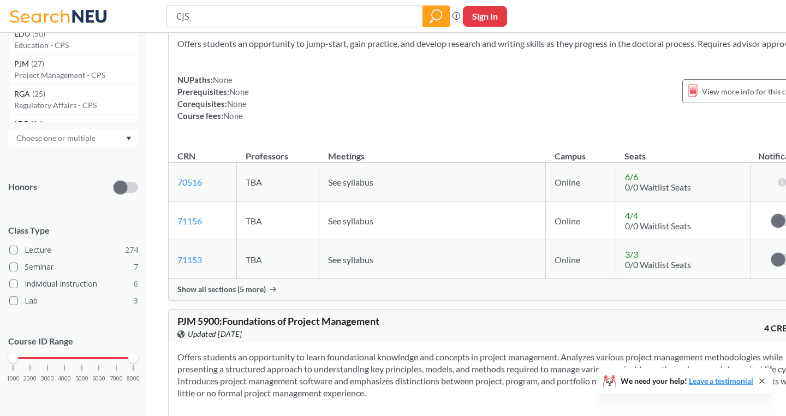 Image resolution: width=786 pixels, height=416 pixels. What do you see at coordinates (189, 220) in the screenshot?
I see `a: 71156` at bounding box center [189, 220].